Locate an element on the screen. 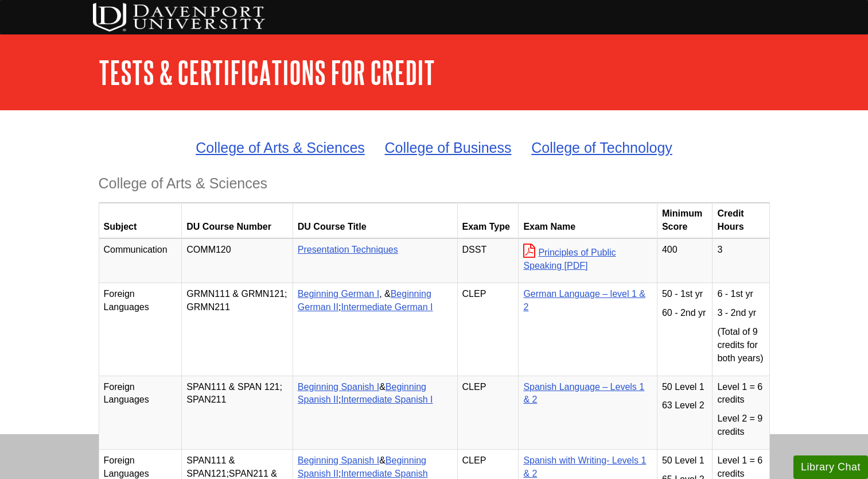 This screenshot has height=479, width=868. a: Spanish Language – Levels 1 & 2 is located at coordinates (583, 393).